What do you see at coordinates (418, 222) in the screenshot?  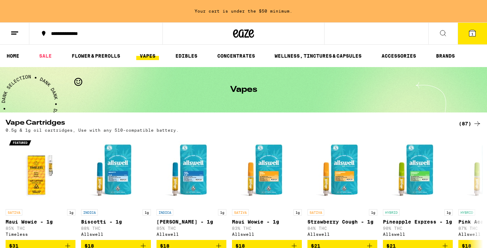 I see `p: Pineapple Express - 1g` at bounding box center [418, 222].